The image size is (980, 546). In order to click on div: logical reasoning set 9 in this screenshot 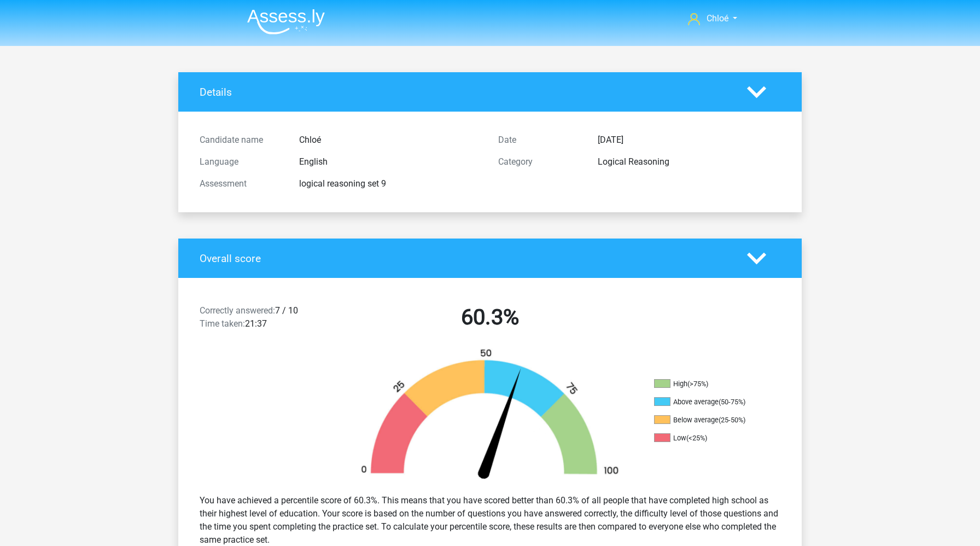, I will do `click(390, 184)`.